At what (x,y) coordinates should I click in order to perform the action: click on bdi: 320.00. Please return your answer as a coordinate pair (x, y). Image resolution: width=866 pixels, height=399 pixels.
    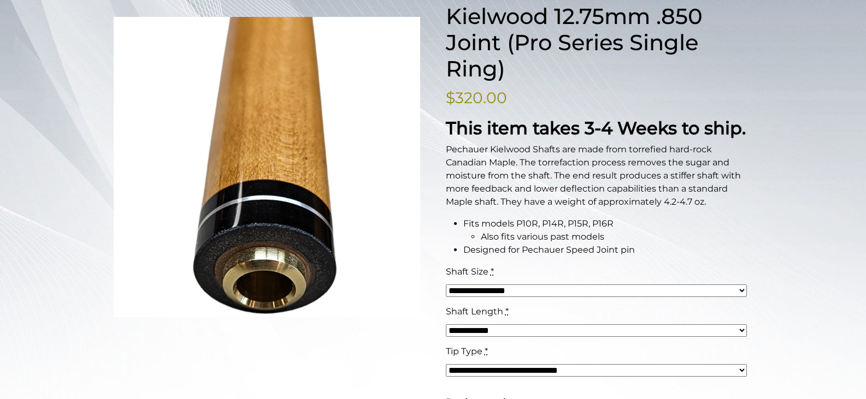
    Looking at the image, I should click on (476, 98).